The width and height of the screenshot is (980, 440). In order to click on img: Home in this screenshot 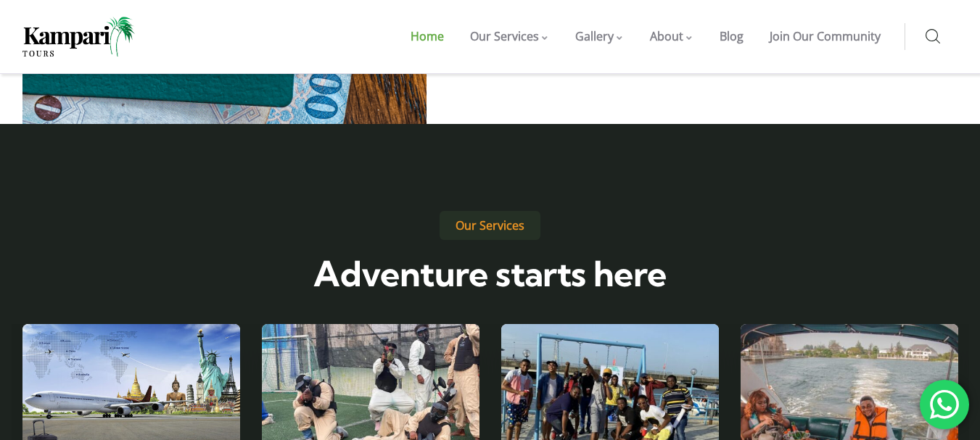, I will do `click(78, 36)`.